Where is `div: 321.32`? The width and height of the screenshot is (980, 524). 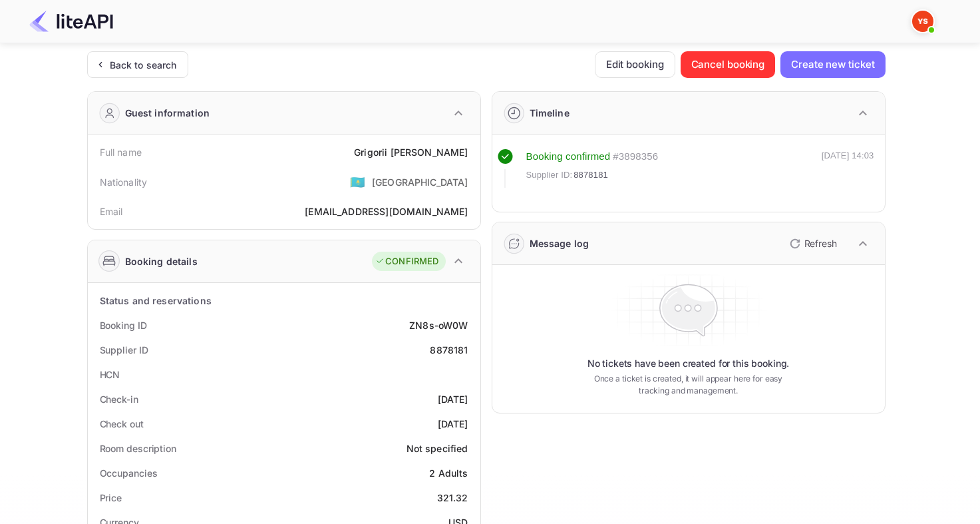 div: 321.32 is located at coordinates (452, 497).